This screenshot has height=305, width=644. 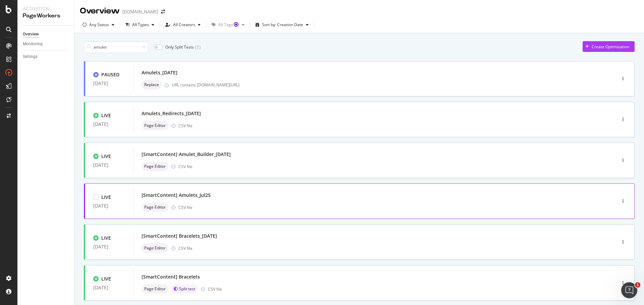 What do you see at coordinates (46, 44) in the screenshot?
I see `a: Monitoring` at bounding box center [46, 44].